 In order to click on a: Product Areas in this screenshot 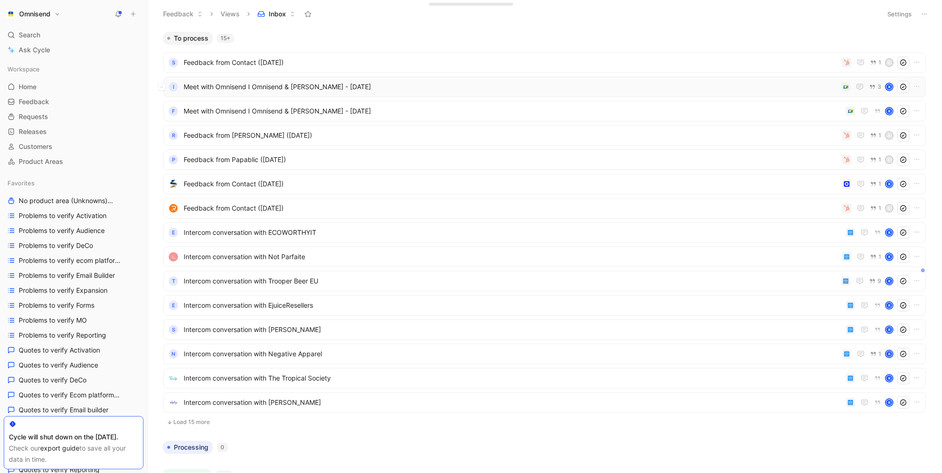, I will do `click(73, 162)`.